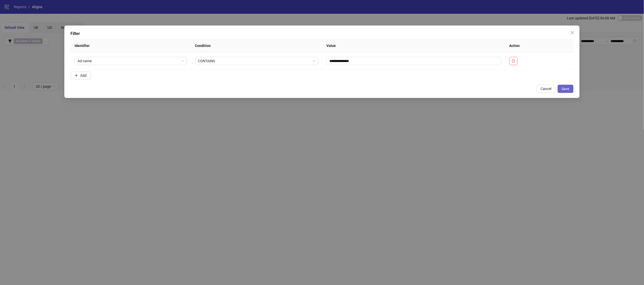 This screenshot has height=285, width=644. I want to click on th: Action, so click(539, 46).